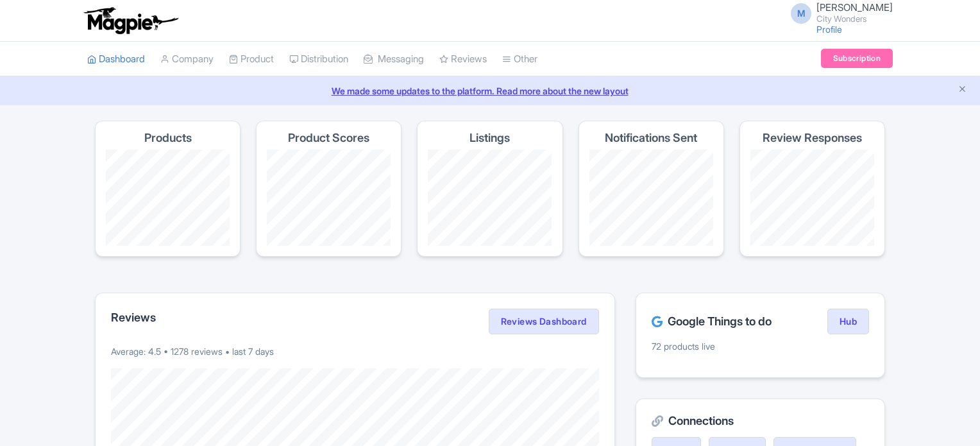  What do you see at coordinates (848, 322) in the screenshot?
I see `a: Hub` at bounding box center [848, 322].